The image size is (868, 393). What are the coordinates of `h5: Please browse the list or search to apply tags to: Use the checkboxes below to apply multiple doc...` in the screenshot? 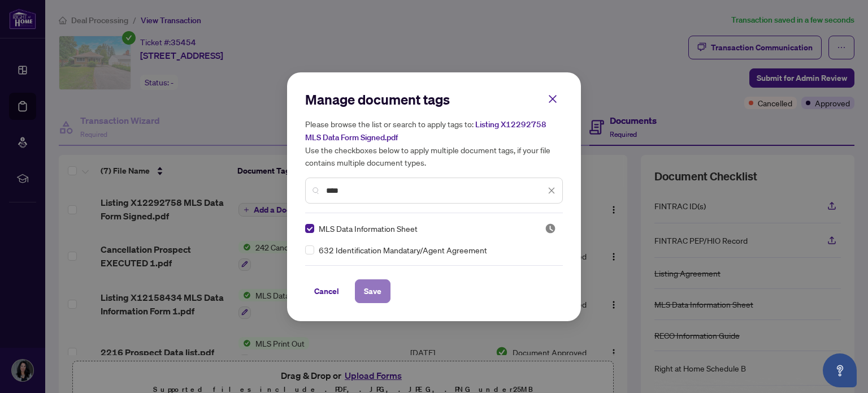 It's located at (434, 143).